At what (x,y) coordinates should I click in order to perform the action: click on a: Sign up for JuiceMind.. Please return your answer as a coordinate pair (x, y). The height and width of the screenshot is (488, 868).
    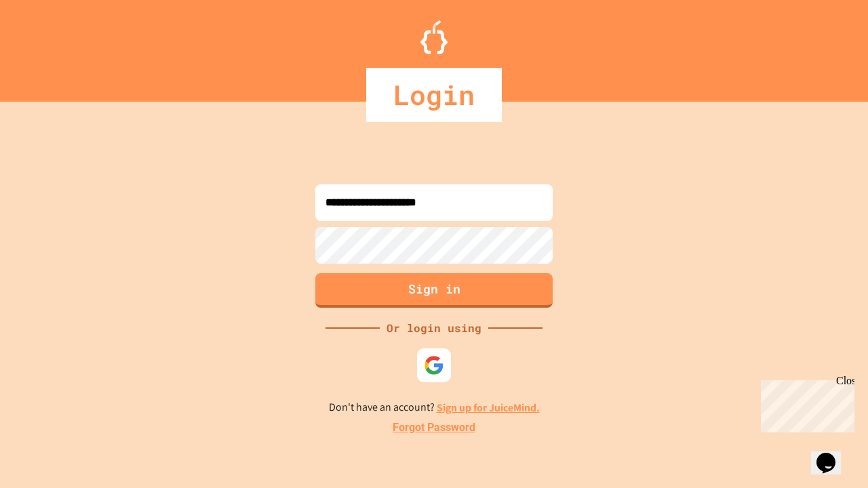
    Looking at the image, I should click on (488, 407).